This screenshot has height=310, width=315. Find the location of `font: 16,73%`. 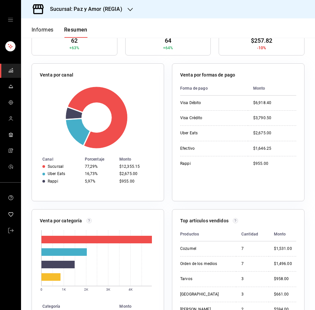

font: 16,73% is located at coordinates (91, 174).